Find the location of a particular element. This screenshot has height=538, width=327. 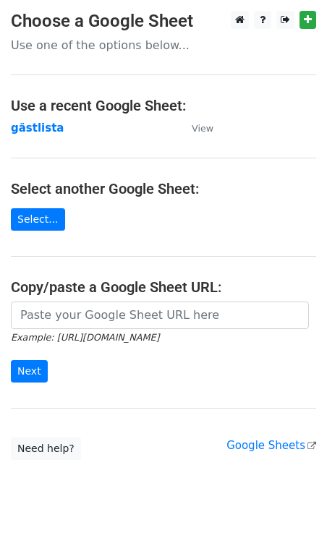

a: Google Sheets is located at coordinates (271, 446).